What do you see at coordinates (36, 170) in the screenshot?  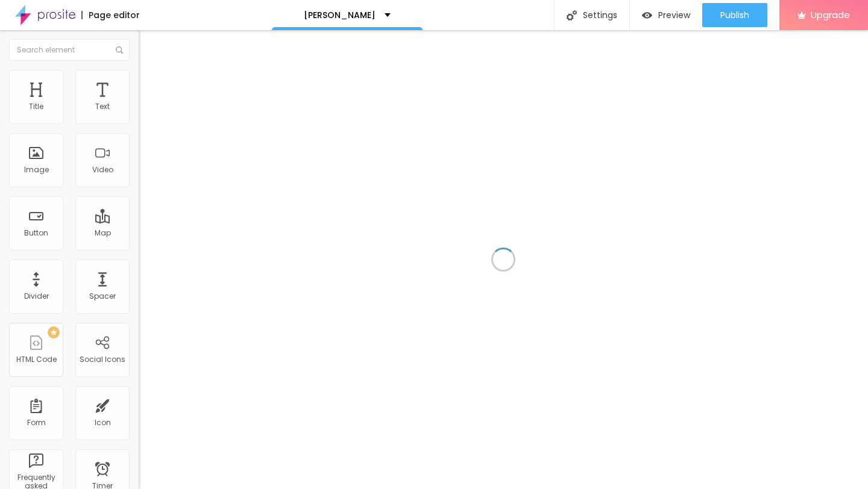 I see `div: Image` at bounding box center [36, 170].